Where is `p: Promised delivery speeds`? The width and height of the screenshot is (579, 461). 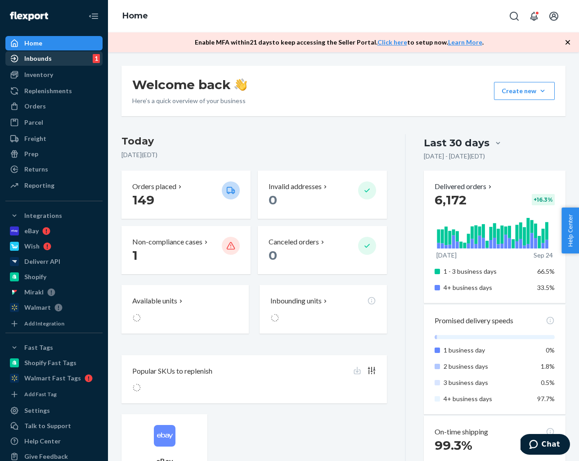
p: Promised delivery speeds is located at coordinates (474, 320).